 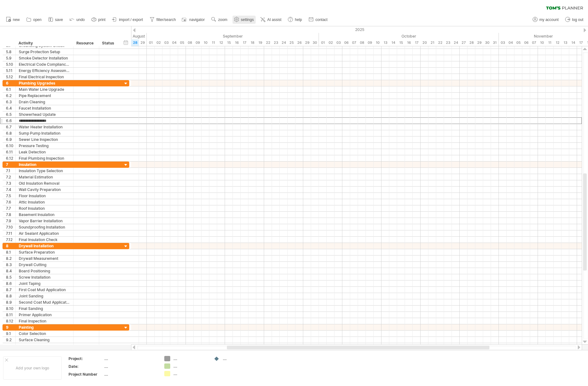 What do you see at coordinates (45, 77) in the screenshot?
I see `div: Final Electrical Inspection` at bounding box center [45, 77].